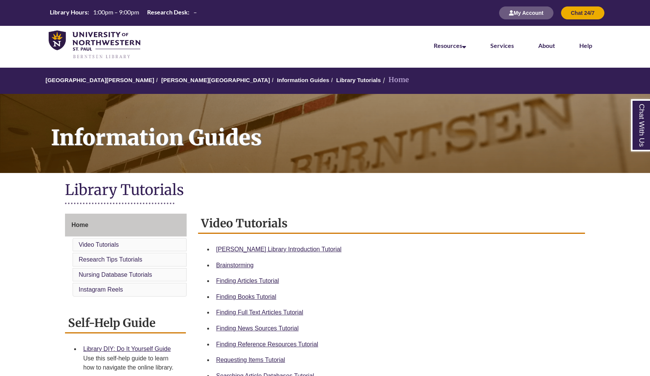 This screenshot has height=376, width=650. I want to click on h2: Self-Help Guide, so click(125, 323).